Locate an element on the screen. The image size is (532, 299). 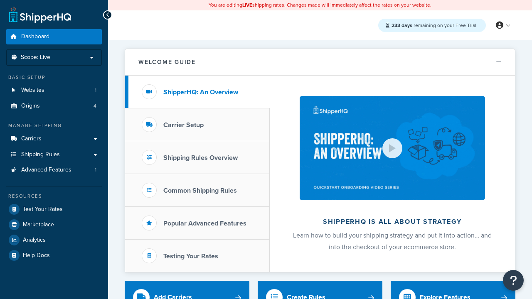
a: Advanced Features1 is located at coordinates (54, 170).